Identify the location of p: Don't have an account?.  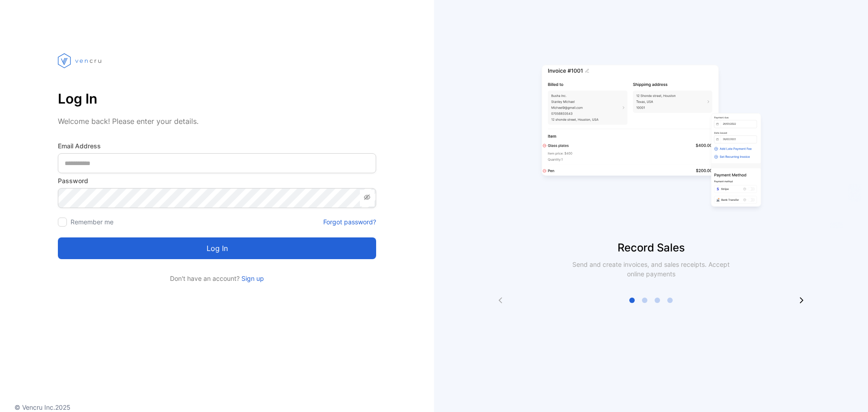
(217, 278).